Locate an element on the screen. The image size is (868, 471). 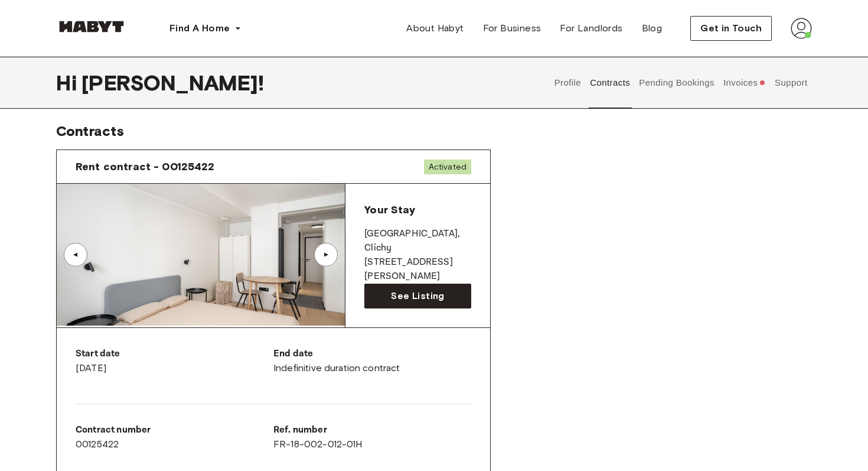
div: user profile tabs is located at coordinates (681, 83).